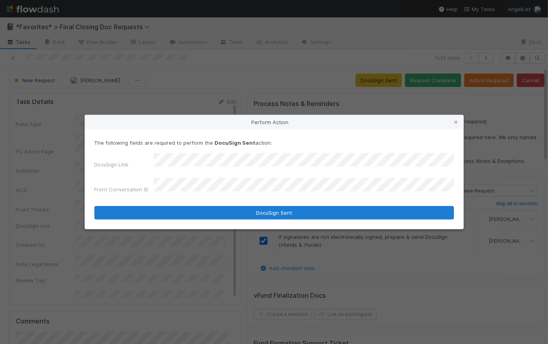 The width and height of the screenshot is (548, 344). Describe the element at coordinates (274, 143) in the screenshot. I see `p: The following fields are required to perform the action:` at that location.